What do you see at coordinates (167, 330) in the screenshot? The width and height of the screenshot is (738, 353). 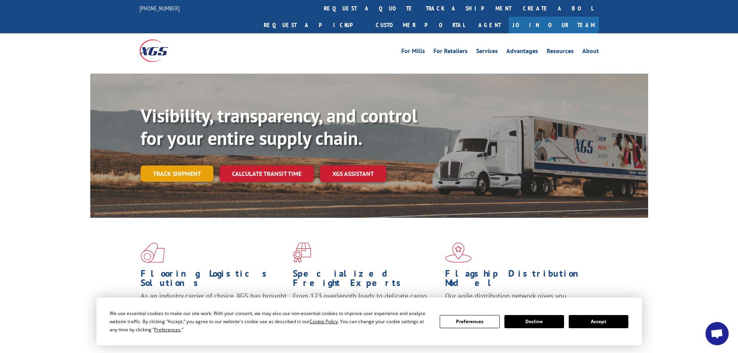 I see `span: Preferences` at bounding box center [167, 330].